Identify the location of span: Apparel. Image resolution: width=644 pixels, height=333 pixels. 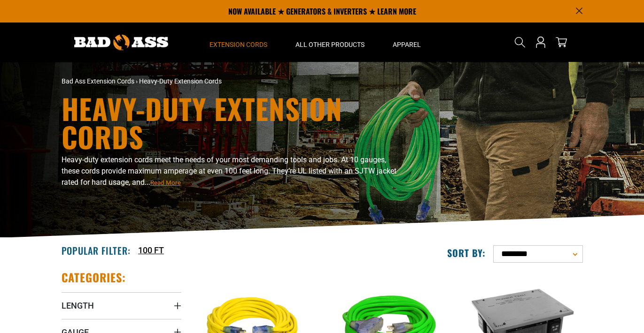
(407, 44).